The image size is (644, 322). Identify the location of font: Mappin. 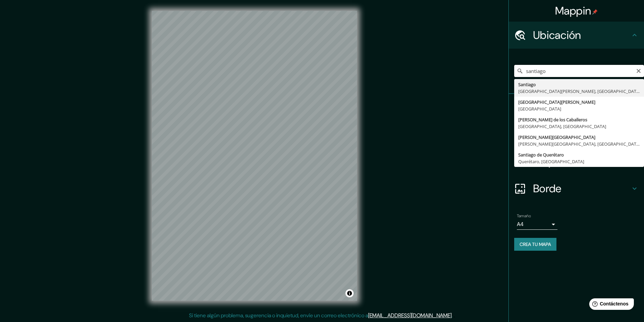
(573, 11).